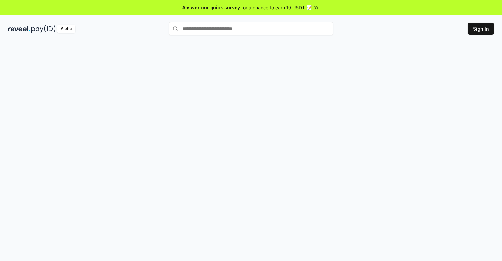 The image size is (502, 261). Describe the element at coordinates (481, 29) in the screenshot. I see `button: Sign In` at that location.